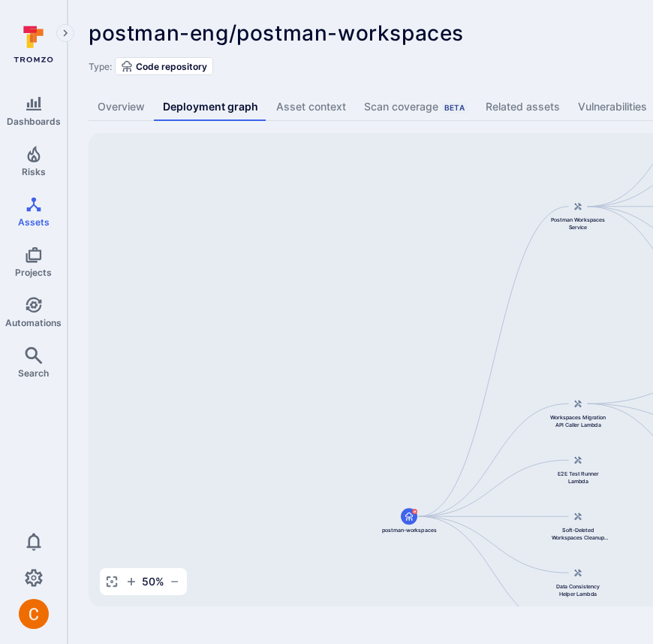 The width and height of the screenshot is (653, 644). Describe the element at coordinates (523, 107) in the screenshot. I see `a: Related assets` at that location.